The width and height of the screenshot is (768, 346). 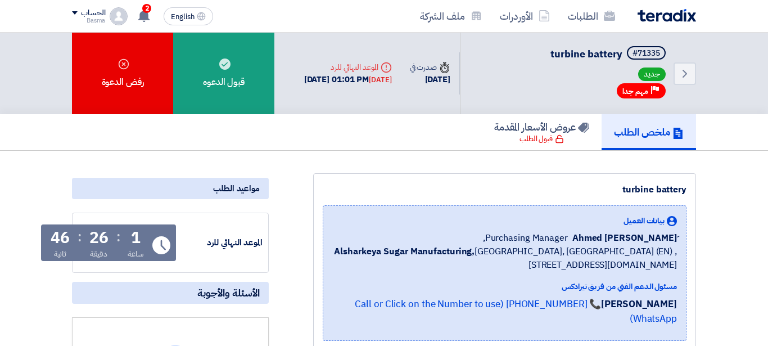 I want to click on div: صدرت في, so click(x=430, y=67).